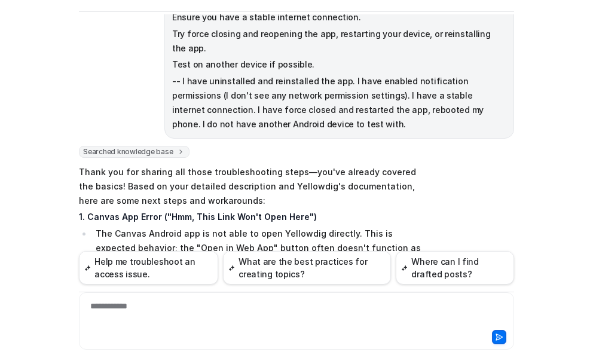  I want to click on p: -- I have uninstalled and reinstalled the app. I have enabled notification permissions (I don't s..., so click(339, 103).